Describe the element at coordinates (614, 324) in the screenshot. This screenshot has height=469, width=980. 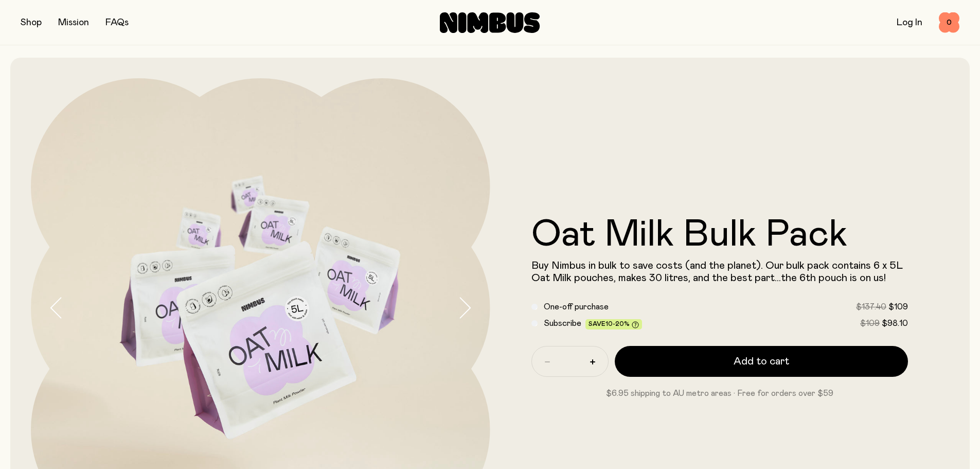
I see `span: Save` at that location.